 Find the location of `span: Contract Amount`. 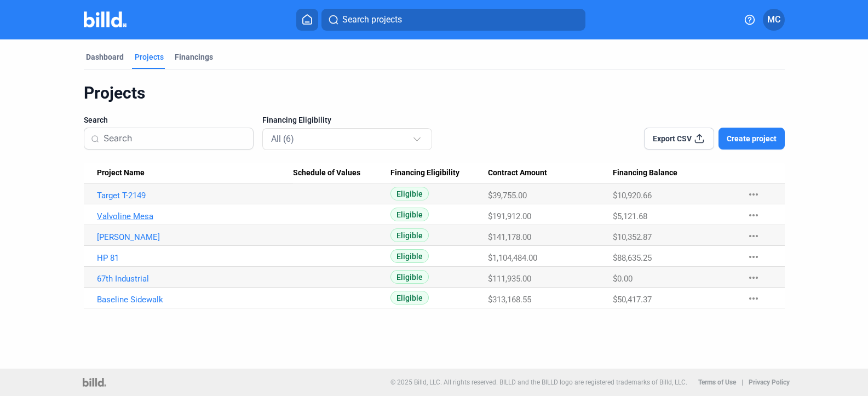

span: Contract Amount is located at coordinates (518, 173).